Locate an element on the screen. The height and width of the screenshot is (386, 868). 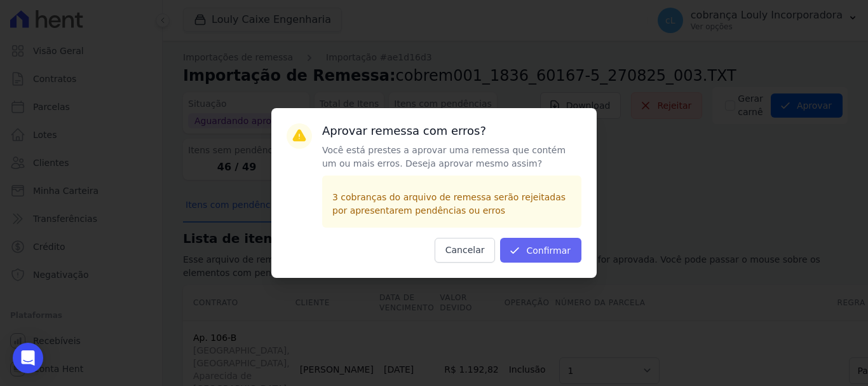
p: 3 cobranças do arquivo de remessa serão rejeitadas por apresentarem pendências ou erros is located at coordinates (452, 204).